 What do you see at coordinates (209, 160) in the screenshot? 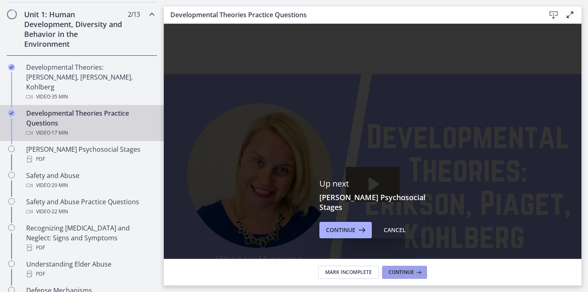
I see `button: Play Video: cbe1jt1t4o1cl02siaug.mp4` at bounding box center [209, 160].